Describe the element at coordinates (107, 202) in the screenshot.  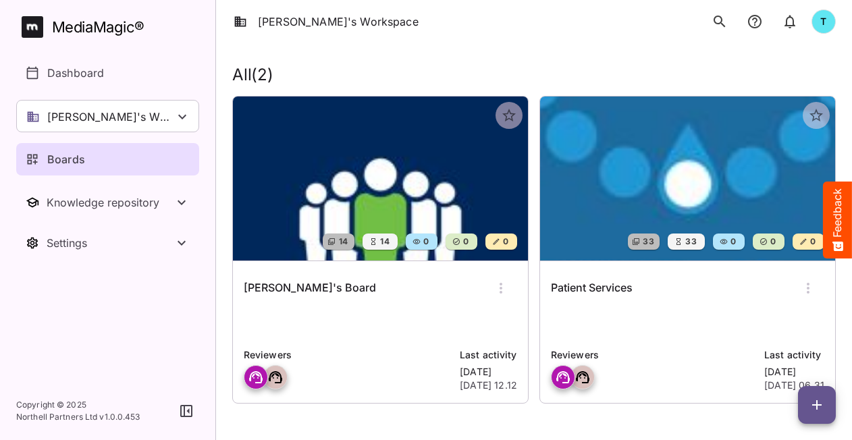
I see `nav: Knowledge repository` at that location.